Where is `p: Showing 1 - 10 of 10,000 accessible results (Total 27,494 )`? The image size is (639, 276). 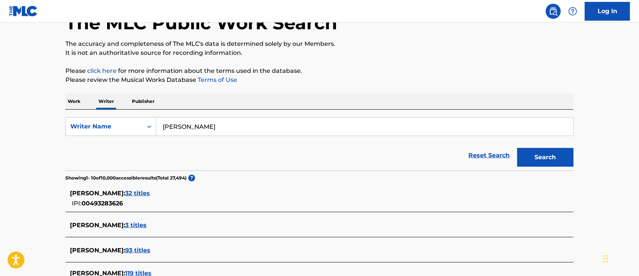
p: Showing 1 - 10 of 10,000 accessible results (Total 27,494 ) is located at coordinates (126, 178).